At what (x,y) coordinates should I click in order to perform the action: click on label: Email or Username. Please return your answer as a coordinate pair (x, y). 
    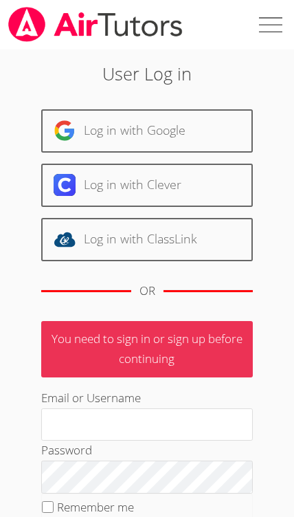
    Looking at the image, I should click on (91, 397).